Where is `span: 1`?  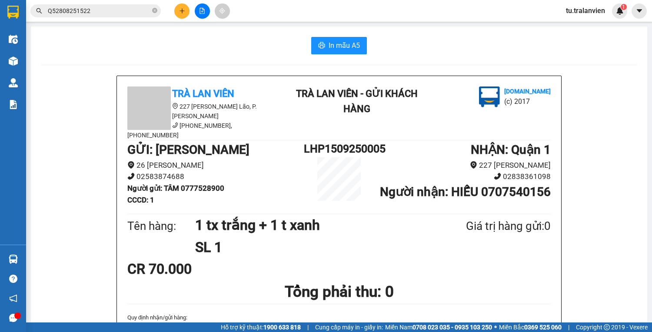
span: 1 is located at coordinates (623, 7).